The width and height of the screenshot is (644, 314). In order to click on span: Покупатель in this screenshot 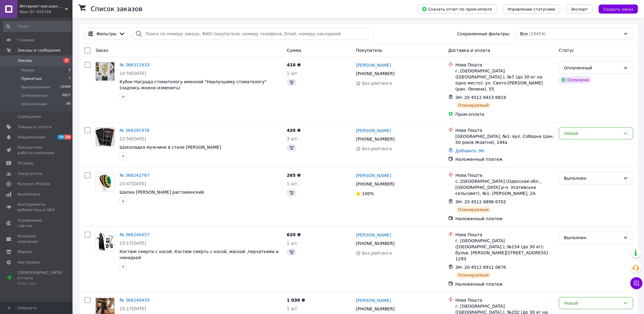, I will do `click(369, 50)`.